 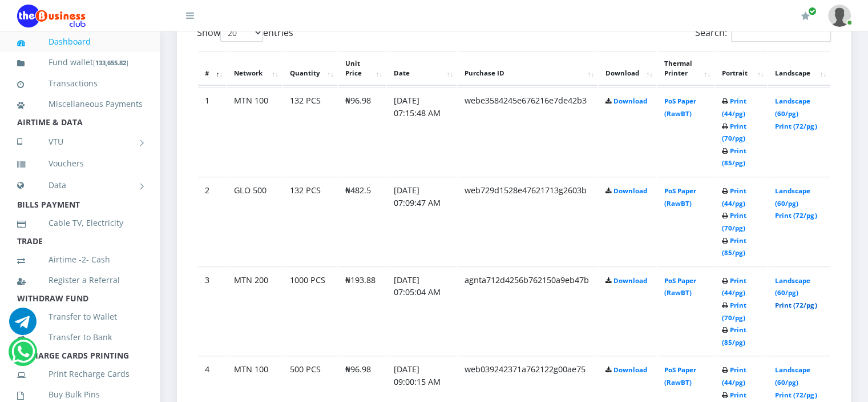 I want to click on a: Transactions, so click(x=80, y=84).